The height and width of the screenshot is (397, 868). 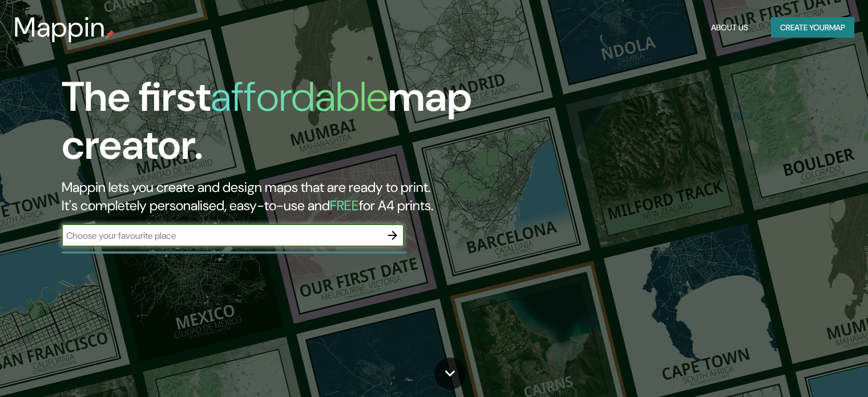 I want to click on button: About Us, so click(x=729, y=27).